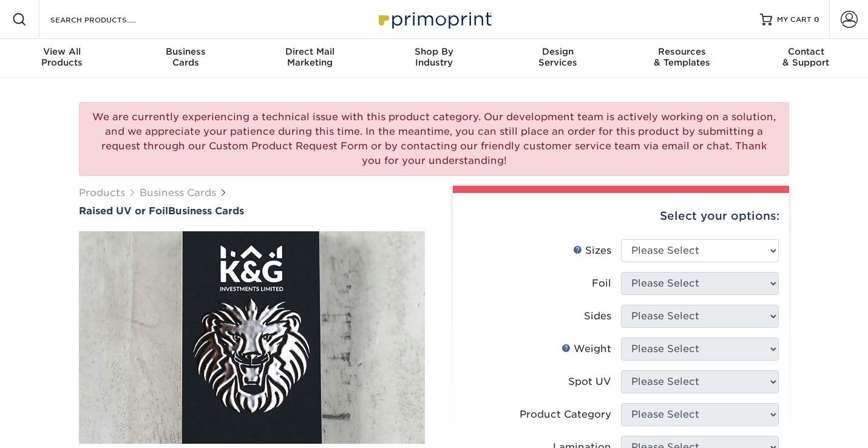 Image resolution: width=868 pixels, height=448 pixels. What do you see at coordinates (806, 57) in the screenshot?
I see `div: & Support` at bounding box center [806, 57].